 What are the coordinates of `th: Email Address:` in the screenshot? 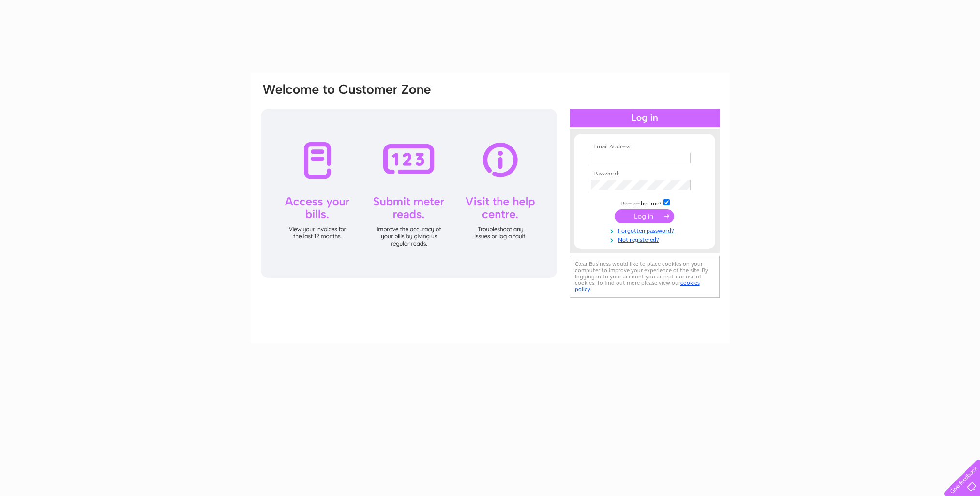 It's located at (644, 147).